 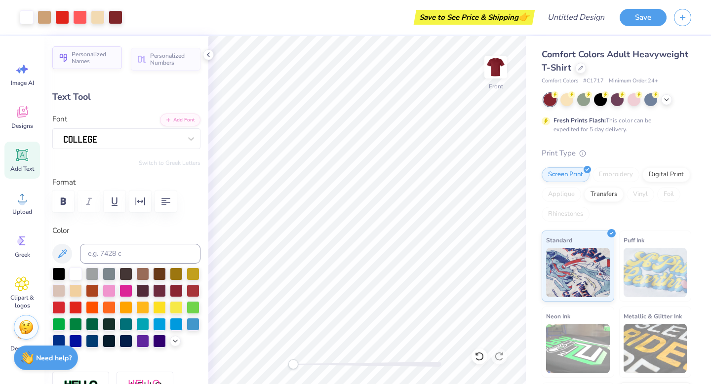 What do you see at coordinates (94, 58) in the screenshot?
I see `span: Personalized Names` at bounding box center [94, 58].